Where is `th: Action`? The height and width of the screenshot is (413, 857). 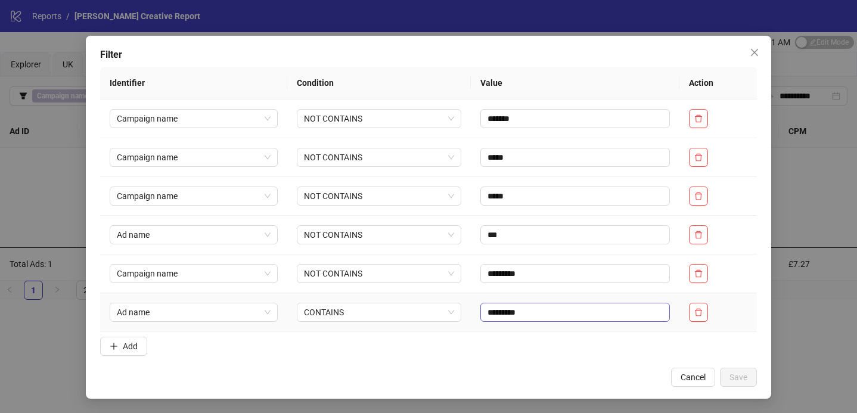 th: Action is located at coordinates (719, 83).